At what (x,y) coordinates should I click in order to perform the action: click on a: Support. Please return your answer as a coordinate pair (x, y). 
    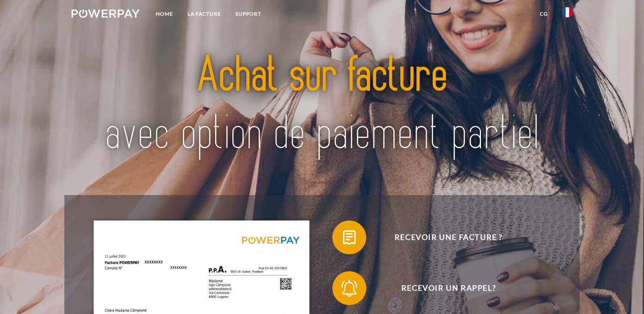
    Looking at the image, I should click on (248, 14).